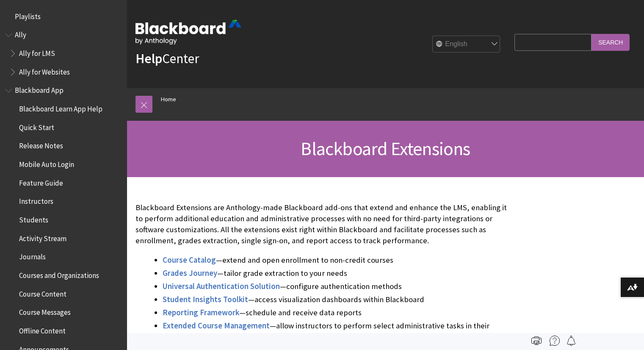 Image resolution: width=644 pixels, height=350 pixels. Describe the element at coordinates (41, 144) in the screenshot. I see `span: Release Notes` at that location.